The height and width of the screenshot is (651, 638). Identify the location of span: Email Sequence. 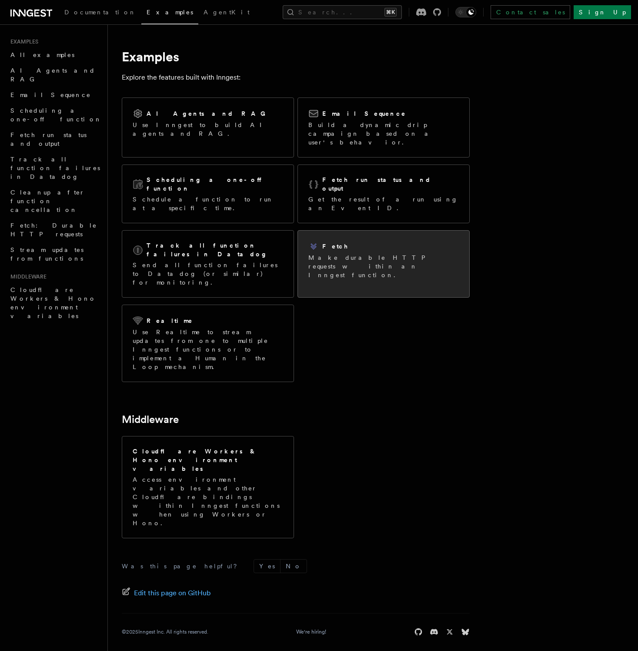
(50, 95).